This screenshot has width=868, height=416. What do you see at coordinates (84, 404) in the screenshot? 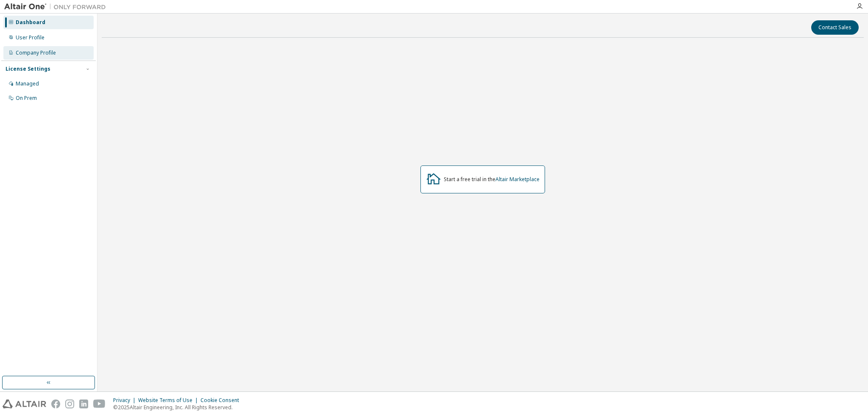
I see `img: linkedin.svg` at bounding box center [84, 404].